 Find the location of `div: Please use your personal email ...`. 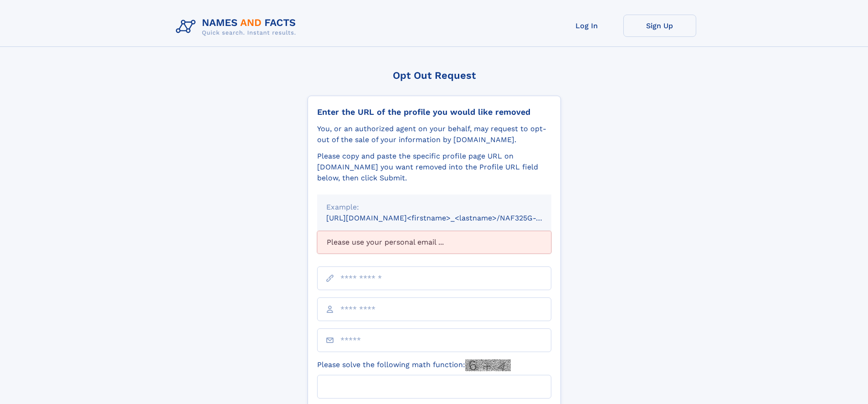

div: Please use your personal email ... is located at coordinates (435, 242).